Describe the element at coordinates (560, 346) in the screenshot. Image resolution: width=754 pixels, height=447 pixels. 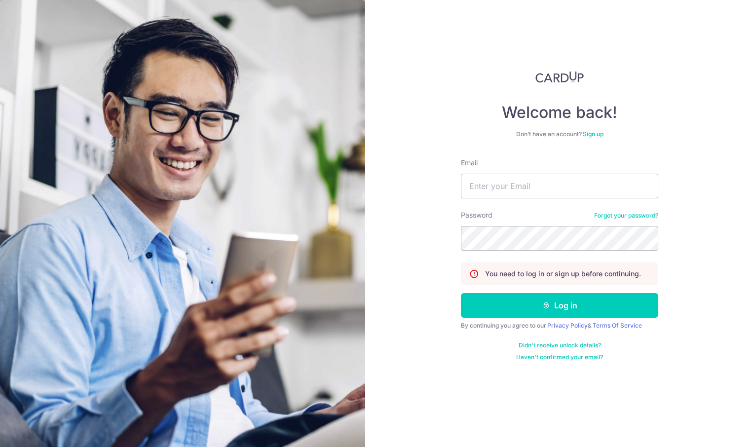
I see `a: Didn't receive unlock details?` at that location.